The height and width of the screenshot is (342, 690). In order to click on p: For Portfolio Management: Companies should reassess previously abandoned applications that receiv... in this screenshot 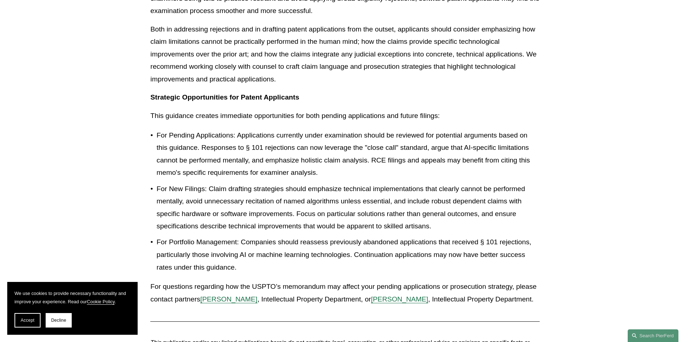, I will do `click(348, 255)`.